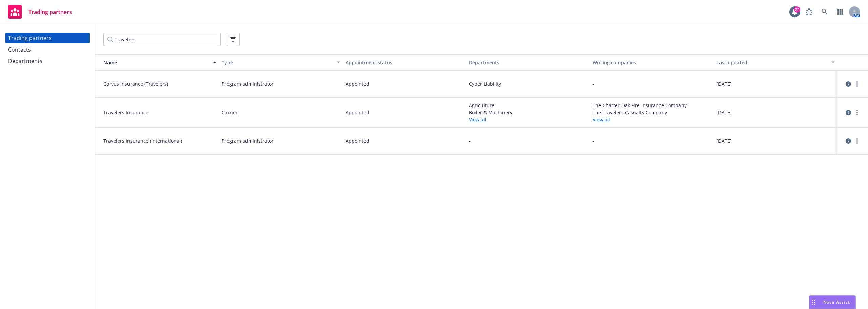 The width and height of the screenshot is (868, 309). What do you see at coordinates (824, 12) in the screenshot?
I see `a: Search` at bounding box center [824, 12].